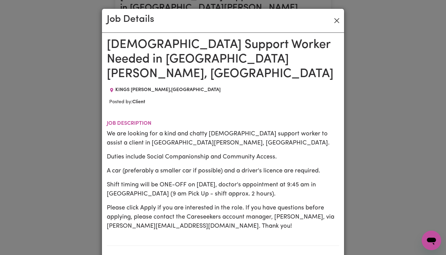 The image size is (446, 255). I want to click on h2: Job Details, so click(130, 19).